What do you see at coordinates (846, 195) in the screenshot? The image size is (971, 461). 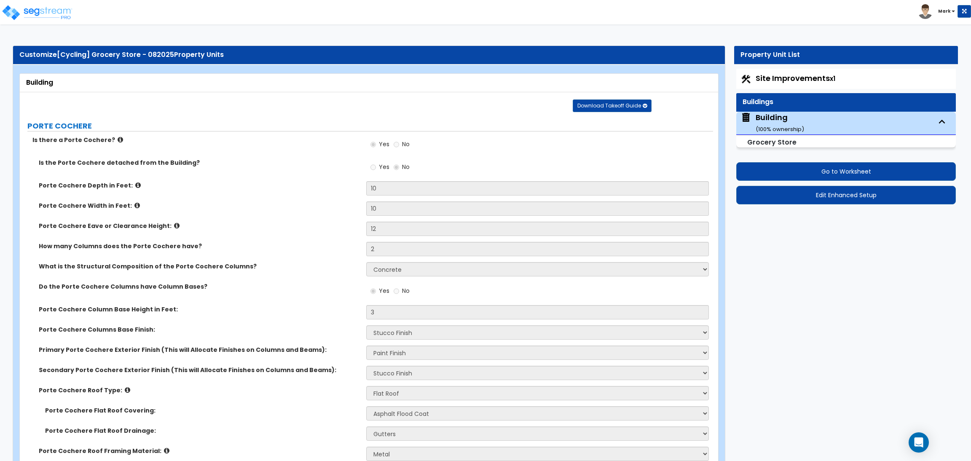 I see `button: Edit Enhanced Setup` at bounding box center [846, 195].